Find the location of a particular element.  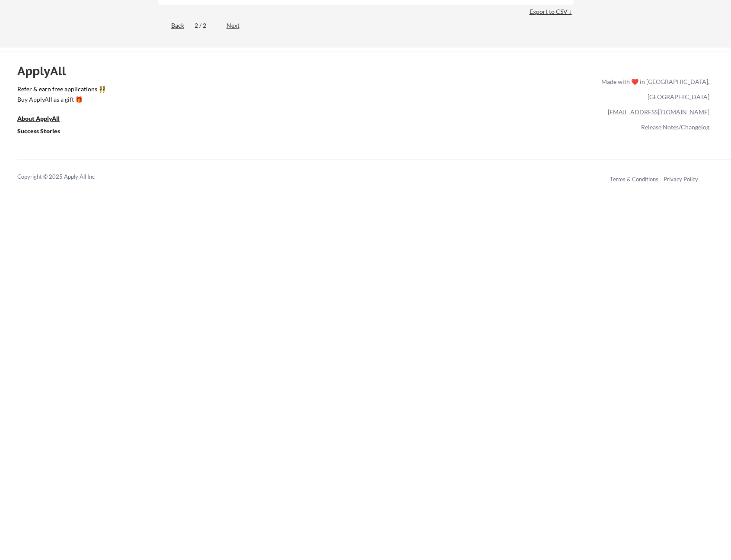

a: Terms & Conditions is located at coordinates (635, 179).